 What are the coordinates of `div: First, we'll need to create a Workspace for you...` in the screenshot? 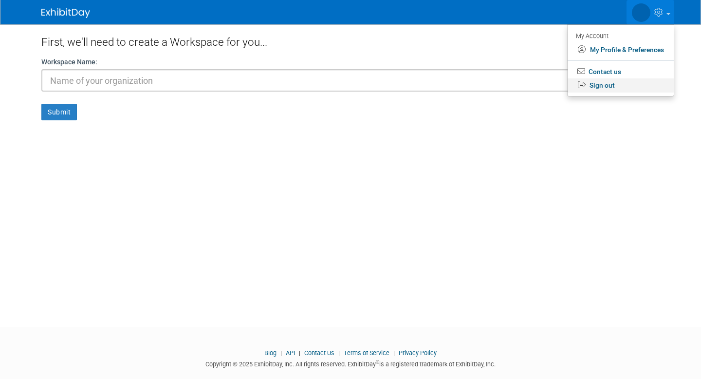 It's located at (351, 40).